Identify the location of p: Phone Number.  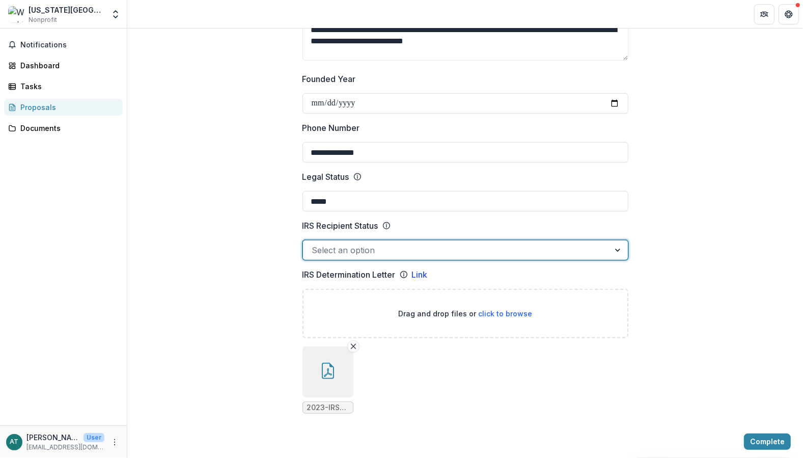
(331, 128).